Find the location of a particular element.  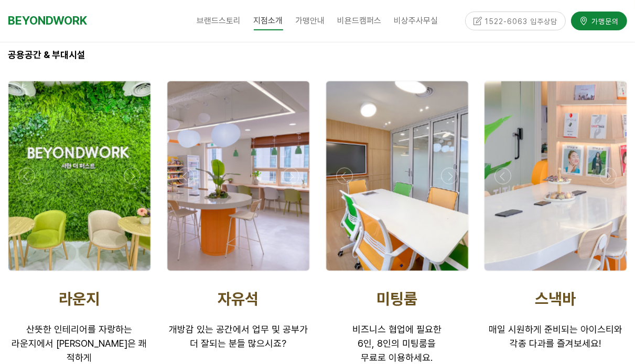

span: 가맹문의 is located at coordinates (604, 21).